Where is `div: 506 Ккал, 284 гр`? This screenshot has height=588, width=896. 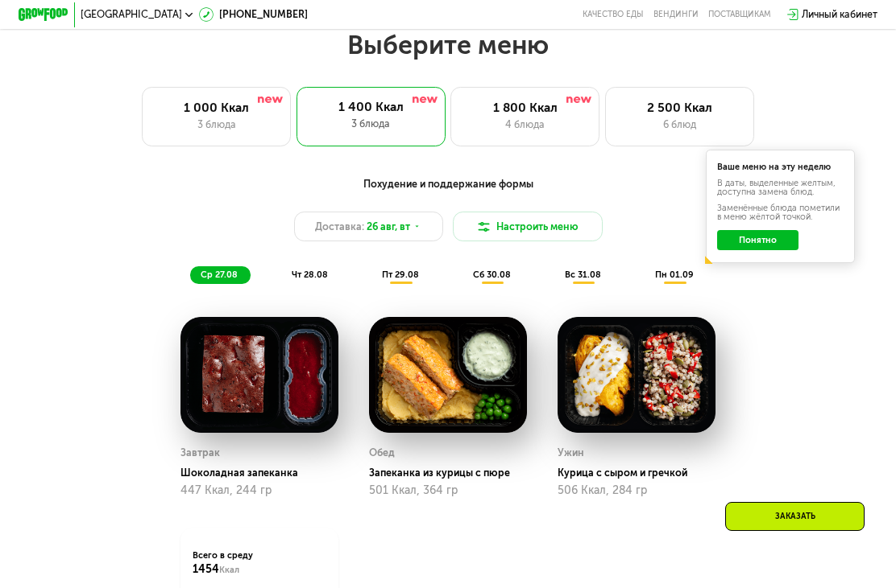
div: 506 Ккал, 284 гр is located at coordinates (636, 491).